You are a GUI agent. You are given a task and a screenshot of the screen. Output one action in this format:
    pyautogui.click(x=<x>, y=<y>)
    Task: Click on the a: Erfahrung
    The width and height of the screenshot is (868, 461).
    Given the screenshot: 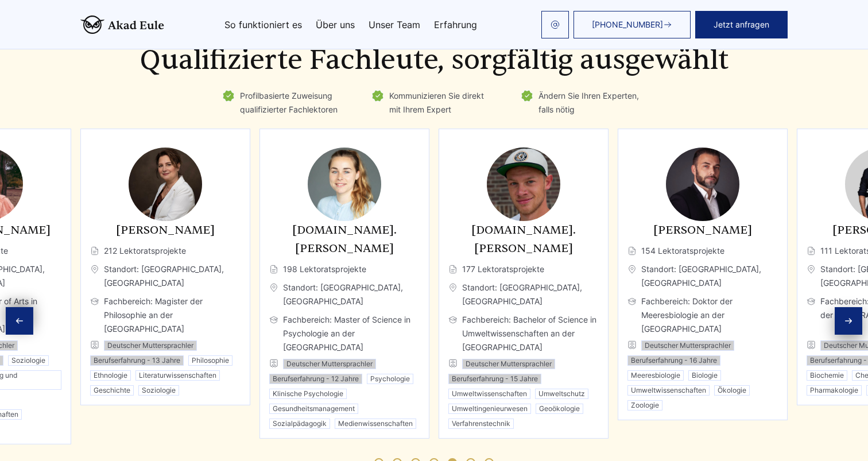 What is the action you would take?
    pyautogui.click(x=455, y=24)
    